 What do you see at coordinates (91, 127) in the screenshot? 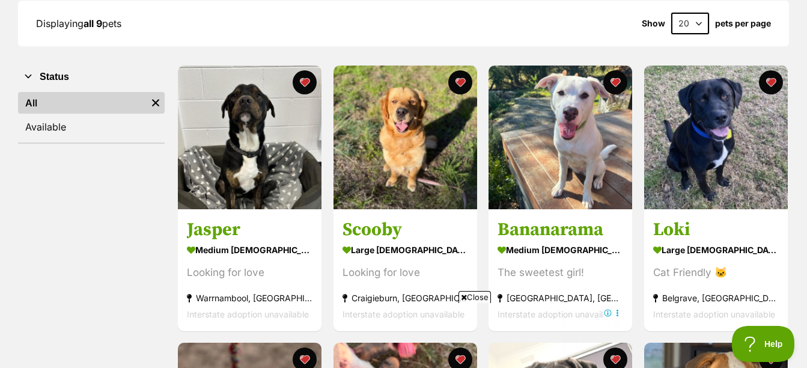
I see `a: Available` at bounding box center [91, 127].